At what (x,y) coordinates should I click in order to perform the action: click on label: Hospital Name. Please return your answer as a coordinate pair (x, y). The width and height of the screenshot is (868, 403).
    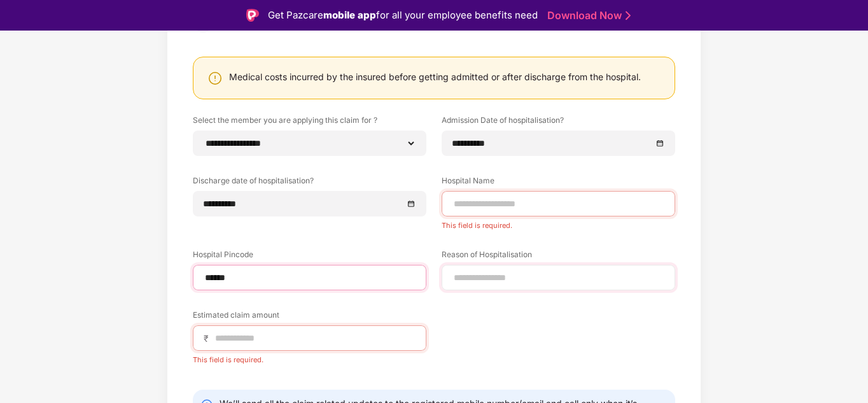
    Looking at the image, I should click on (558, 183).